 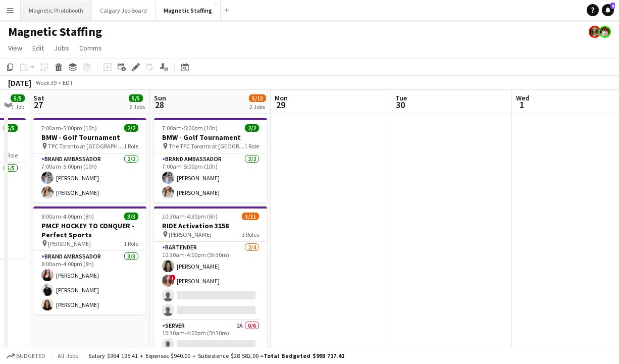 I want to click on span: Jobs, so click(x=62, y=48).